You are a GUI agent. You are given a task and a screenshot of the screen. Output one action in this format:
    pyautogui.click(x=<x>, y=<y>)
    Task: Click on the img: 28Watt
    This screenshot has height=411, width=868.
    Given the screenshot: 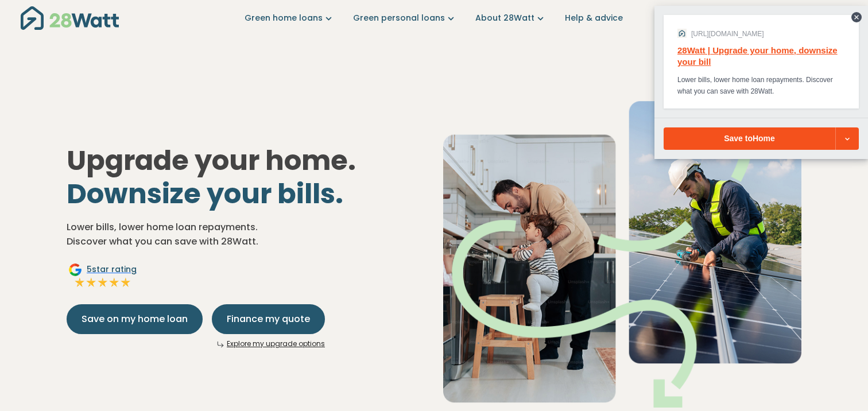 What is the action you would take?
    pyautogui.click(x=69, y=17)
    